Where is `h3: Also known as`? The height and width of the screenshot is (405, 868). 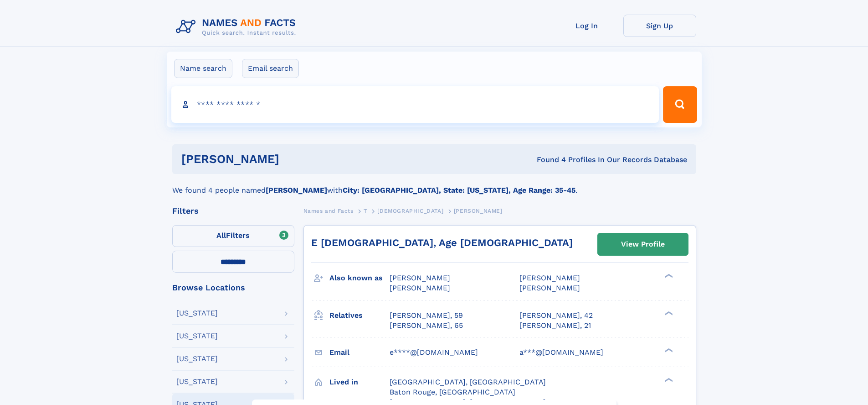
h3: Also known as is located at coordinates (359, 278).